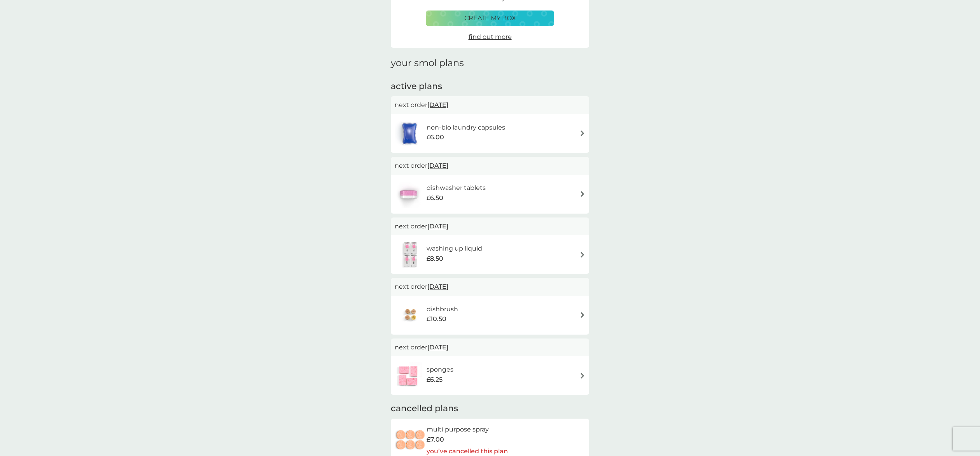  I want to click on span: £6.00, so click(435, 137).